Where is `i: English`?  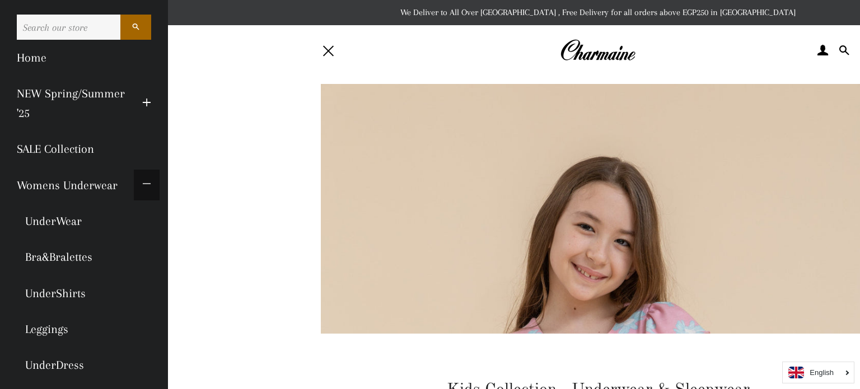
i: English is located at coordinates (822, 372).